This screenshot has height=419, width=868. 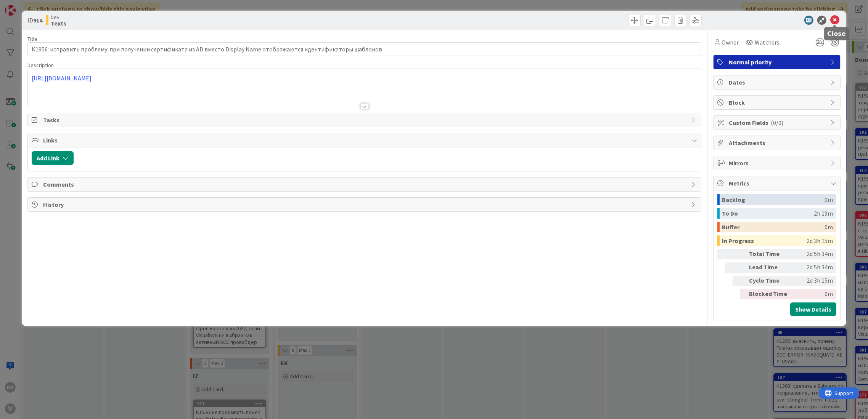 What do you see at coordinates (32, 39) in the screenshot?
I see `label: Title` at bounding box center [32, 39].